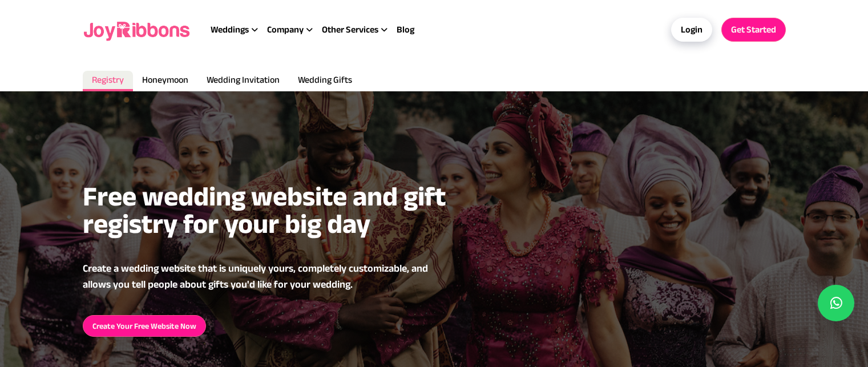 Image resolution: width=868 pixels, height=367 pixels. Describe the element at coordinates (753, 30) in the screenshot. I see `a: Get Started` at that location.